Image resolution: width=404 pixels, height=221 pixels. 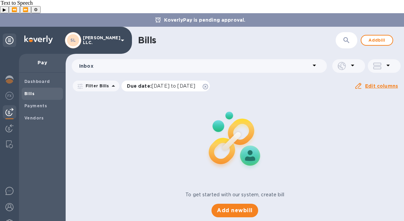 What do you see at coordinates (34, 118) in the screenshot?
I see `b: Vendors` at bounding box center [34, 118].